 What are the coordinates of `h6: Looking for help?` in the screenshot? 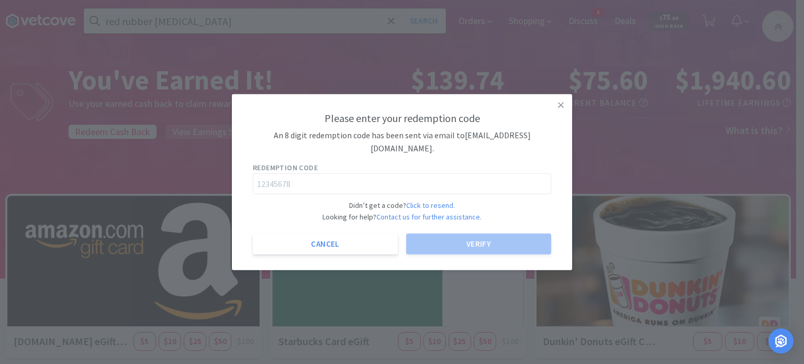 It's located at (402, 217).